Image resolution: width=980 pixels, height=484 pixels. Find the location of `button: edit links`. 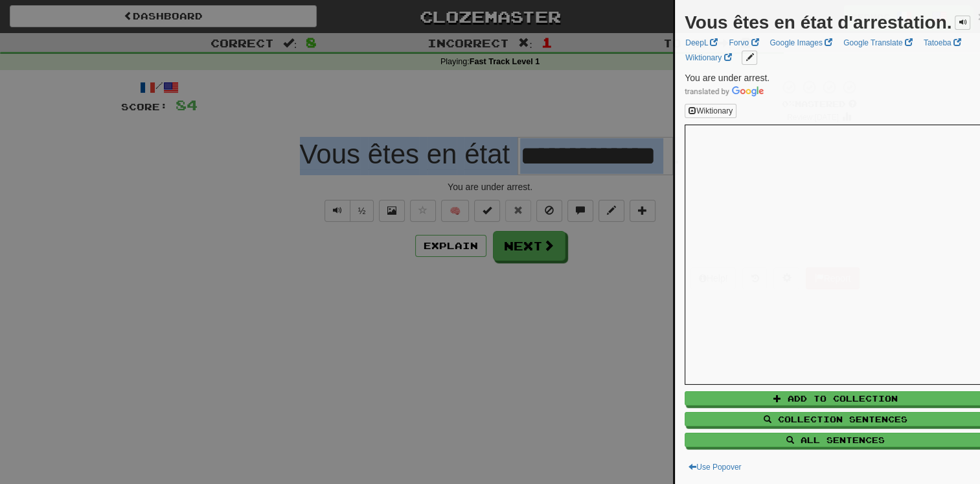

button: edit links is located at coordinates (749, 58).